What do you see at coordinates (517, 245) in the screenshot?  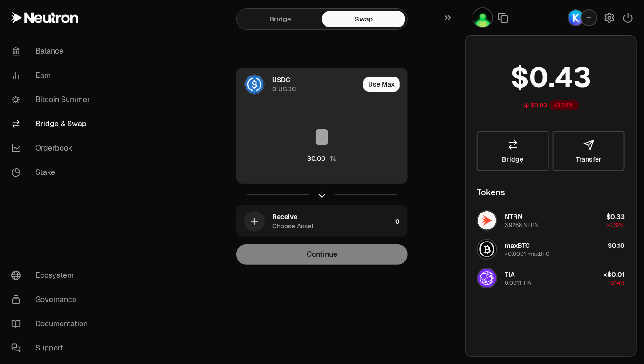 I see `span: maxBTC` at bounding box center [517, 245].